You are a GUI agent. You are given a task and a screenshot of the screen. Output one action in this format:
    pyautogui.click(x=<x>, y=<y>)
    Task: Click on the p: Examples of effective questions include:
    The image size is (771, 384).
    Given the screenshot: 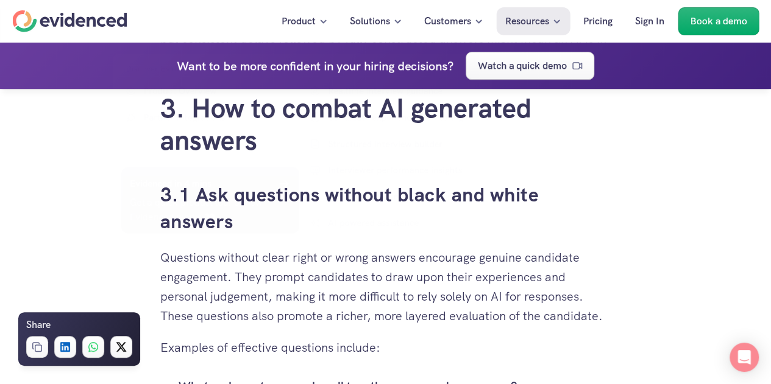 What is the action you would take?
    pyautogui.click(x=386, y=348)
    